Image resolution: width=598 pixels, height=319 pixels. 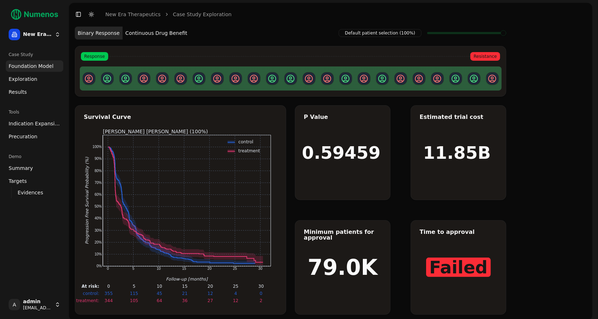 What do you see at coordinates (98, 194) in the screenshot?
I see `text: 60%` at bounding box center [98, 194].